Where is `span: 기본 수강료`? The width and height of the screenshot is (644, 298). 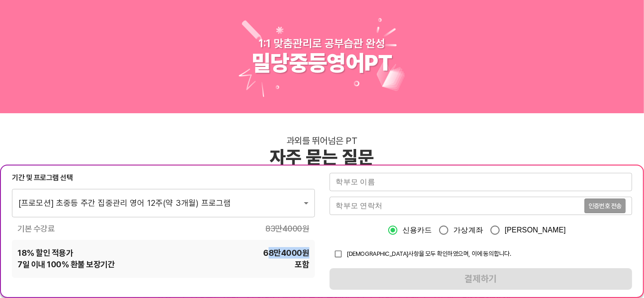
span: 기본 수강료 is located at coordinates (36, 229).